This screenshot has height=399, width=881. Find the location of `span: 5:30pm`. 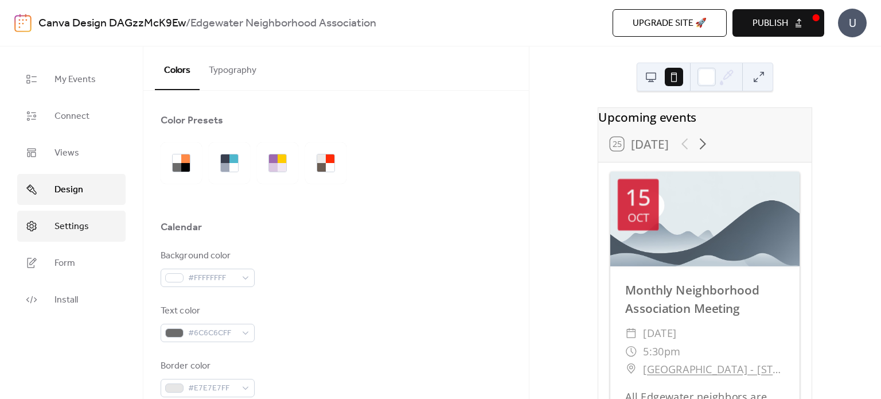

span: 5:30pm is located at coordinates (661, 350).